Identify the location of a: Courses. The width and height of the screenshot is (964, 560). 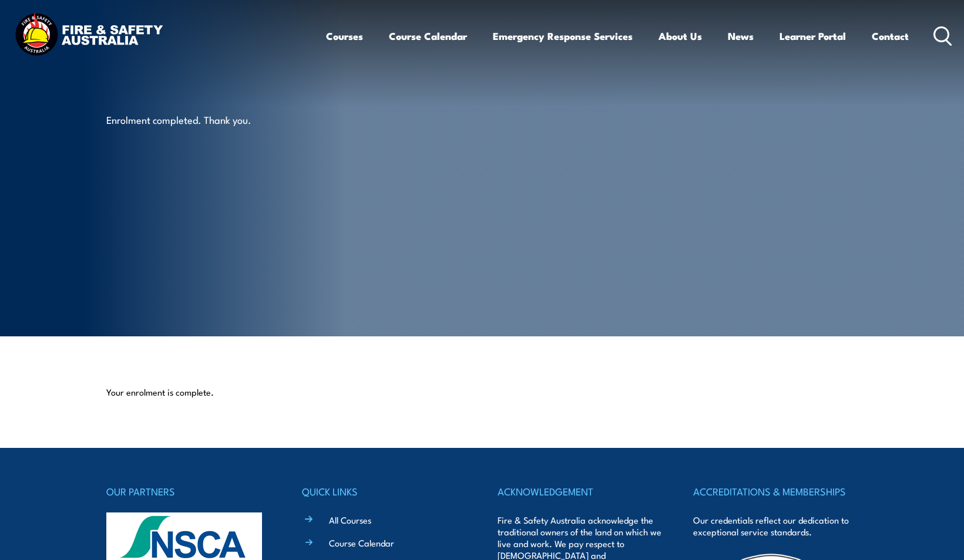
(344, 36).